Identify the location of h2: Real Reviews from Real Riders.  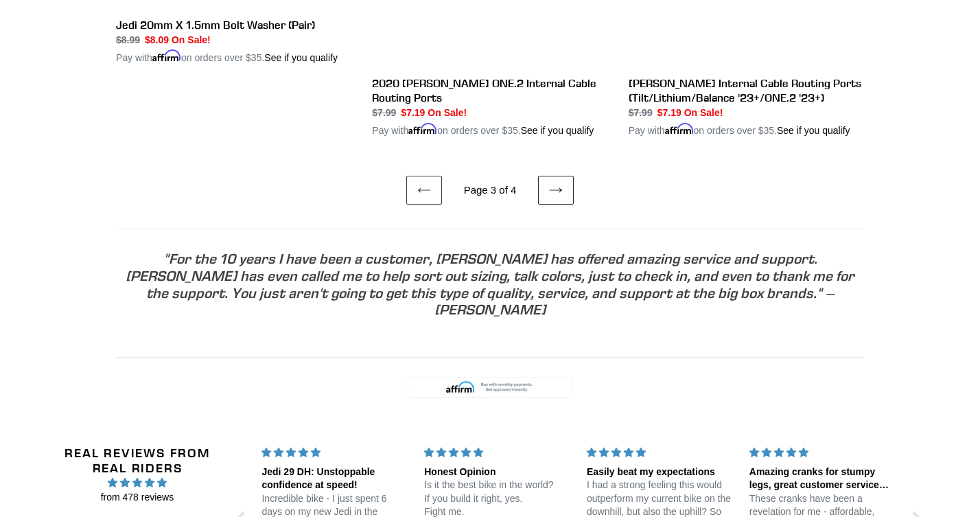
(137, 460).